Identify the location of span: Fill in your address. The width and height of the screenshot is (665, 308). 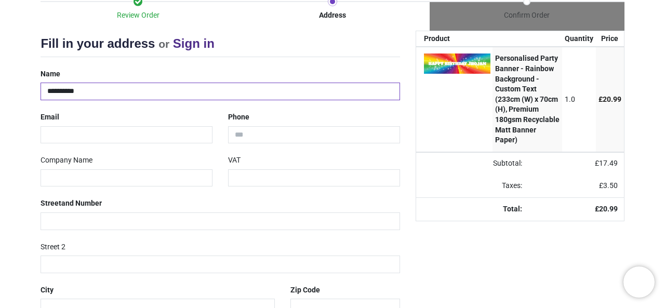
(98, 43).